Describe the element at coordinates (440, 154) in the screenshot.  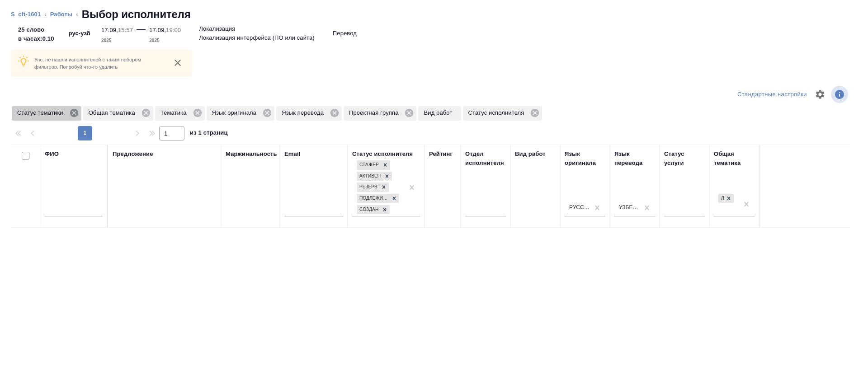
I see `div: Рейтинг` at that location.